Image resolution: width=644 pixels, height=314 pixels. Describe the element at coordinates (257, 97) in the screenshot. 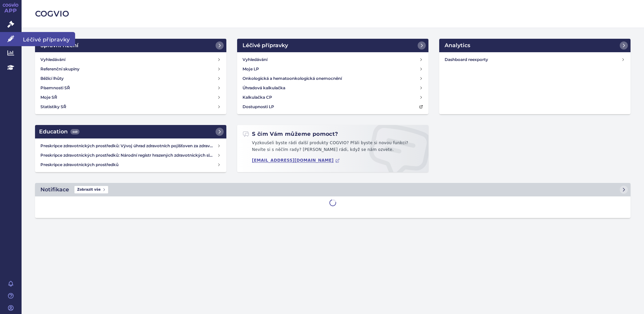

I see `h4: Kalkulačka CP` at that location.